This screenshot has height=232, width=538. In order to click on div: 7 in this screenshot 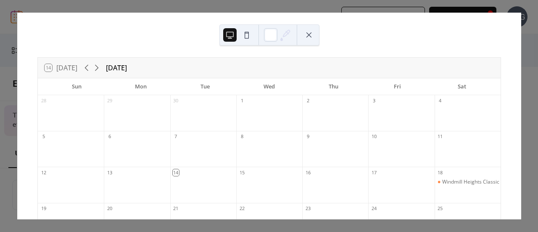, I will do `click(176, 136)`.